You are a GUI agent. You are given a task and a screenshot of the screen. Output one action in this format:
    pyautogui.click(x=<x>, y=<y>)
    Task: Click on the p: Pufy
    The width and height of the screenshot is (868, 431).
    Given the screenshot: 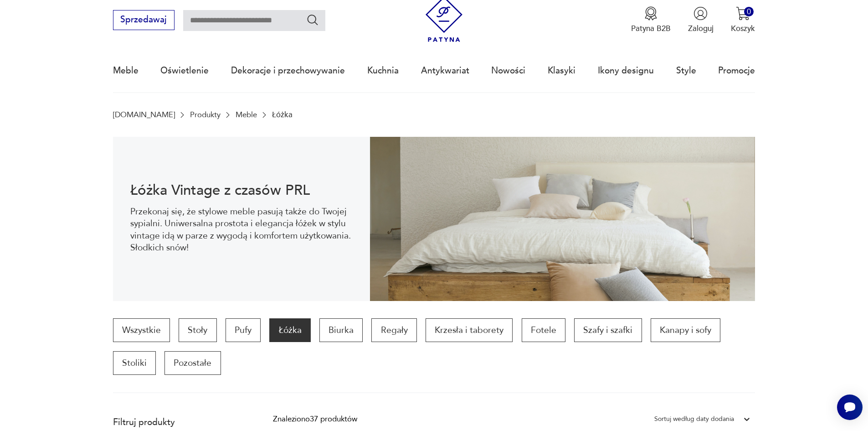 What is the action you would take?
    pyautogui.click(x=243, y=330)
    